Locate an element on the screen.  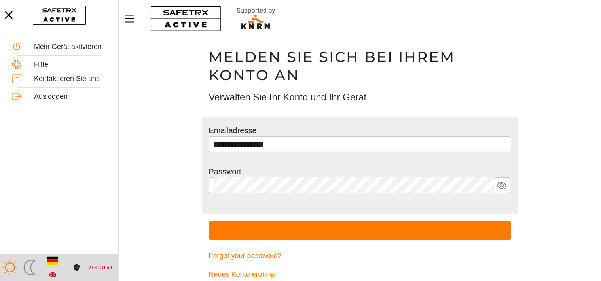
span: Forgot your password? is located at coordinates (245, 256).